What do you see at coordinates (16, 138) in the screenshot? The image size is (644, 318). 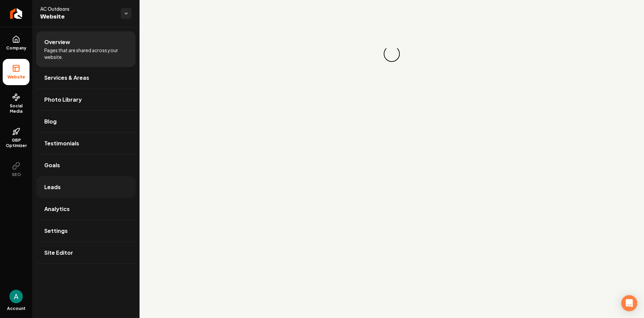 I see `a: GBP Optimizer` at bounding box center [16, 138].